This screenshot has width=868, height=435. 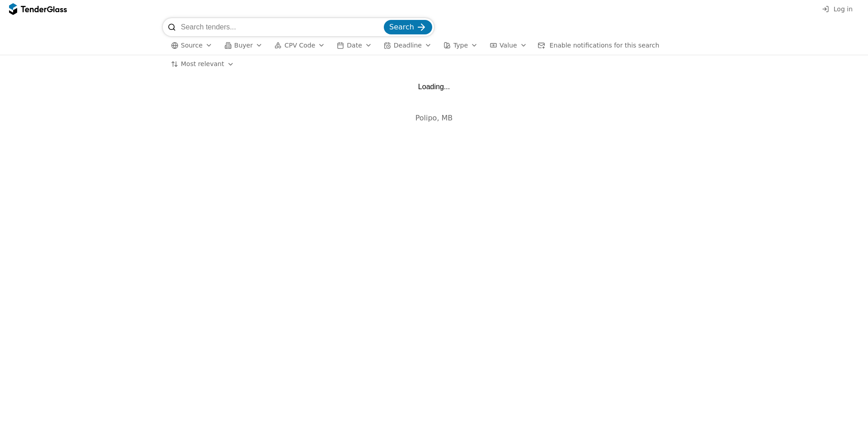 I want to click on span: Log in, so click(x=843, y=9).